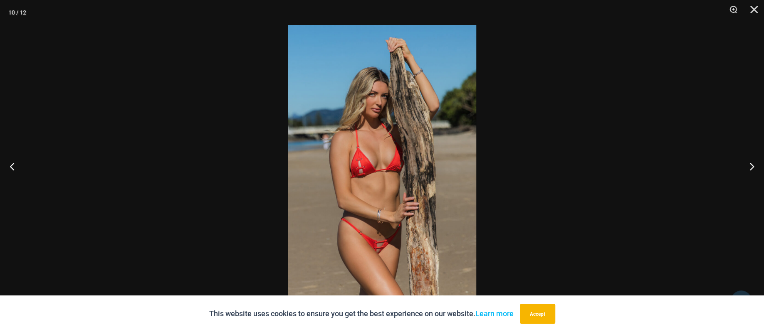 The height and width of the screenshot is (332, 764). I want to click on a: Learn more, so click(495, 314).